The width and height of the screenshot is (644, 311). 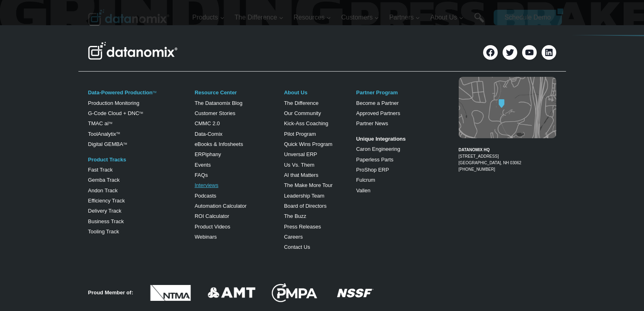 I want to click on a: Business Track, so click(x=106, y=221).